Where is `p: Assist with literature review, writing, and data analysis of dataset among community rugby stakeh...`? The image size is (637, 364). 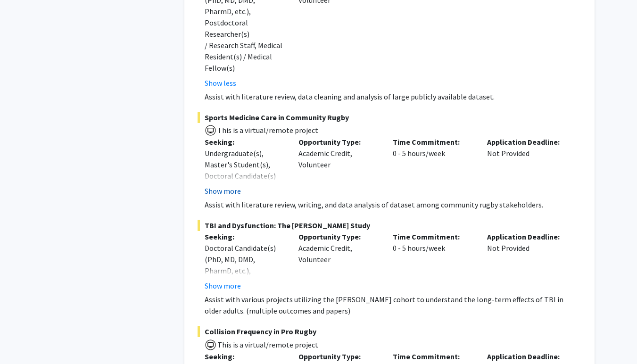
p: Assist with literature review, writing, and data analysis of dataset among community rugby stakeh... is located at coordinates (393, 205).